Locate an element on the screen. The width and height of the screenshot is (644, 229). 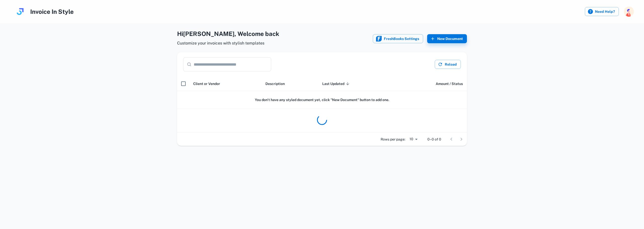
span: Amount / Status is located at coordinates (450, 84).